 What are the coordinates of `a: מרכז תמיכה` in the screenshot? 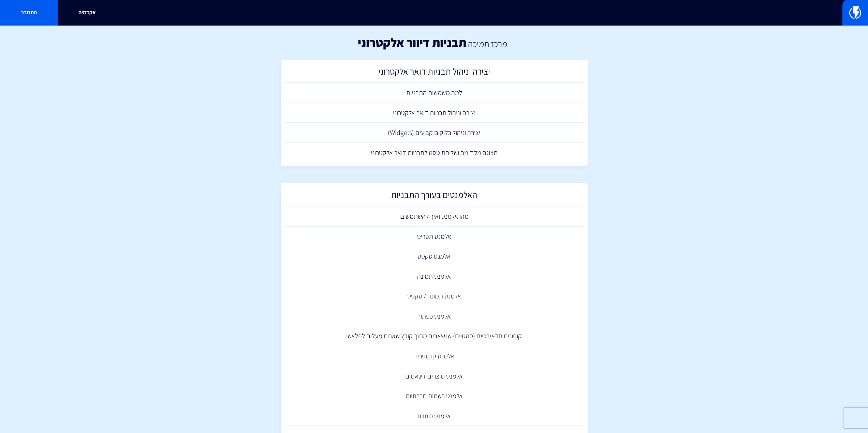 It's located at (488, 44).